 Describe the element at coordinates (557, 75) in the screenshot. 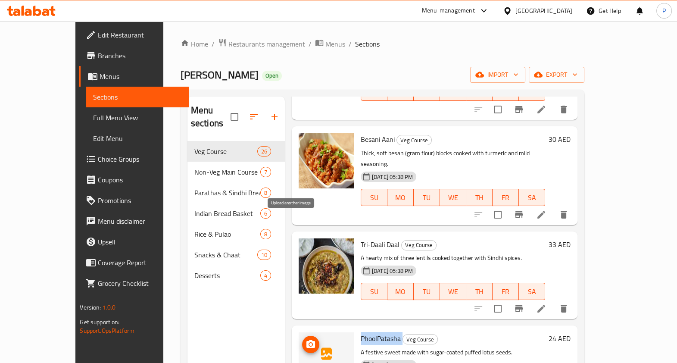

I see `span: export` at that location.